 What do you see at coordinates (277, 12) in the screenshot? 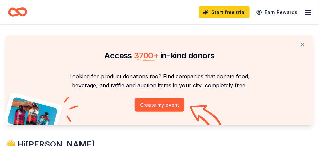
I see `a: Earn Rewards` at bounding box center [277, 12].